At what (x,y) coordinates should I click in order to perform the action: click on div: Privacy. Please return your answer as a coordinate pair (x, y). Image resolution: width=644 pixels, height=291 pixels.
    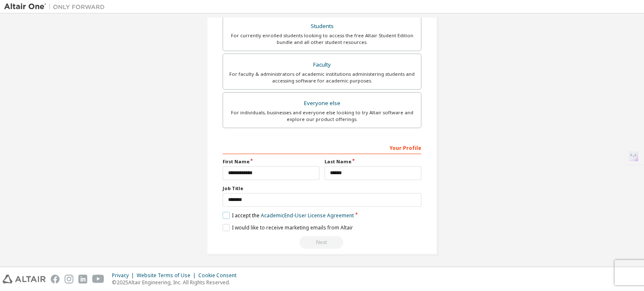
    Looking at the image, I should click on (124, 276).